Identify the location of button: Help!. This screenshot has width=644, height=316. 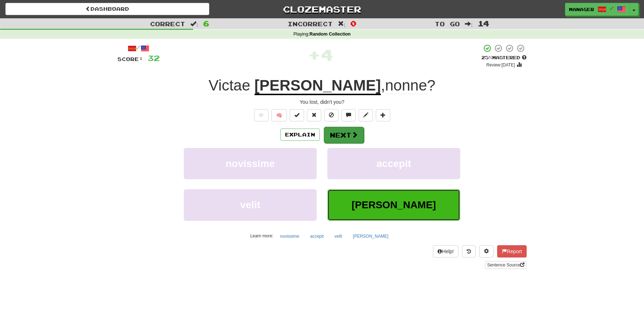
(445, 251).